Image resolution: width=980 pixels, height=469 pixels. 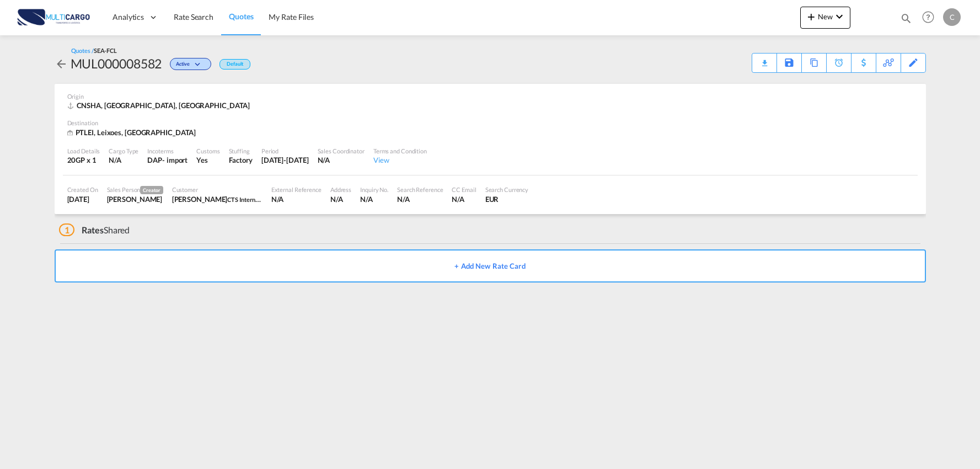 What do you see at coordinates (507, 189) in the screenshot?
I see `div: Search Currency` at bounding box center [507, 189].